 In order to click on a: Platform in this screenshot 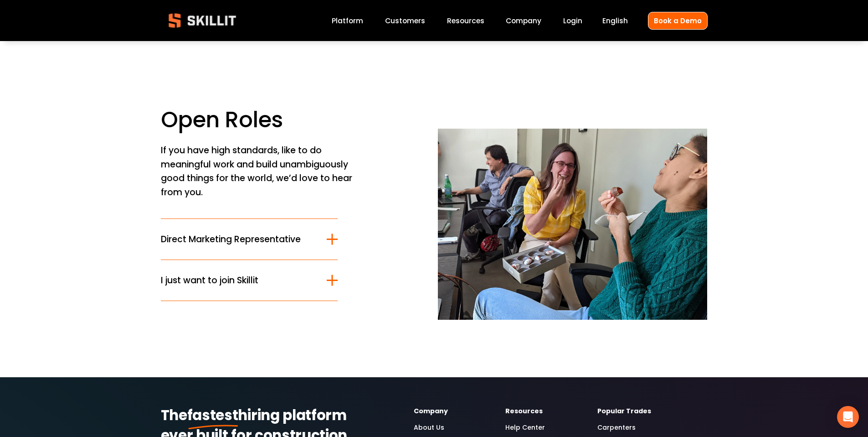, I will do `click(347, 21)`.